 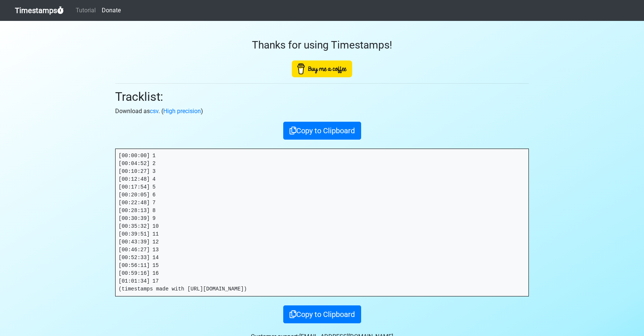 What do you see at coordinates (182, 111) in the screenshot?
I see `a: High precision` at bounding box center [182, 111].